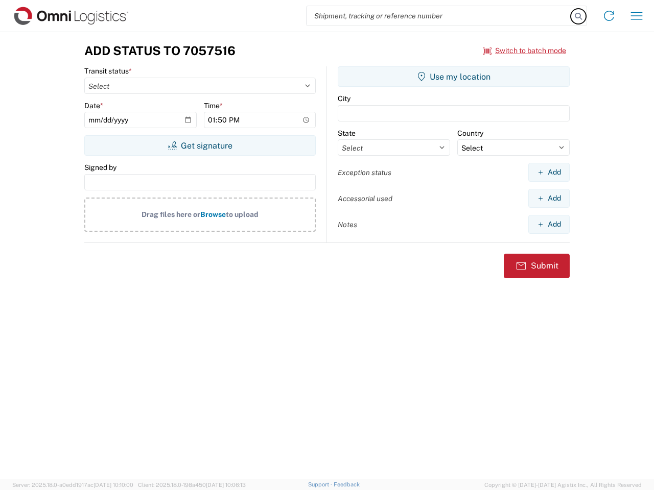 This screenshot has height=490, width=654. I want to click on span: Server: 2025.18.0-a0edd1917ac, so click(73, 485).